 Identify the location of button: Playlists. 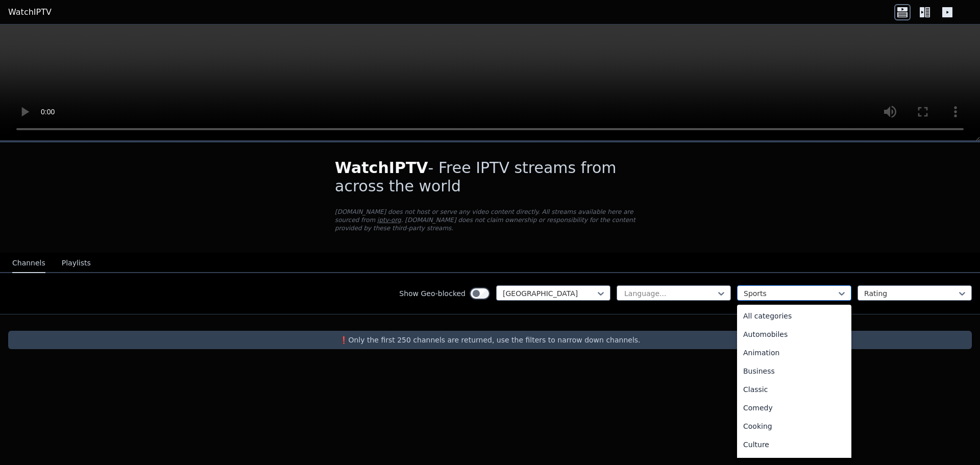
(76, 264).